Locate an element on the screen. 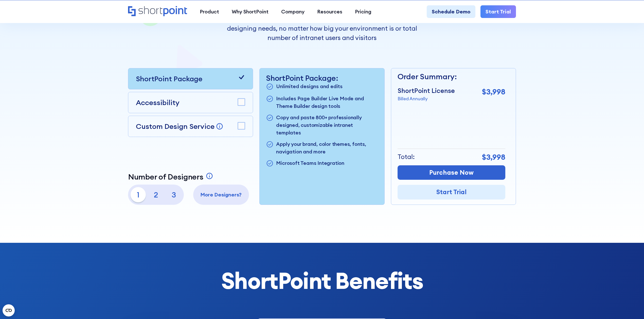 The height and width of the screenshot is (319, 644). p: 2 is located at coordinates (156, 195).